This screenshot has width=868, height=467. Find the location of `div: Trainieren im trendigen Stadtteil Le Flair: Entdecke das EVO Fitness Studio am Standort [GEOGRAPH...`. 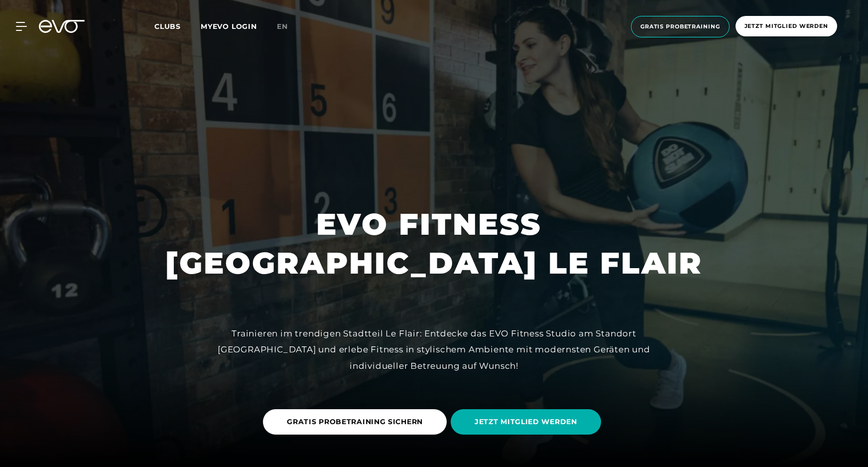

div: Trainieren im trendigen Stadtteil Le Flair: Entdecke das EVO Fitness Studio am Standort [GEOGRAPH... is located at coordinates (434, 350).